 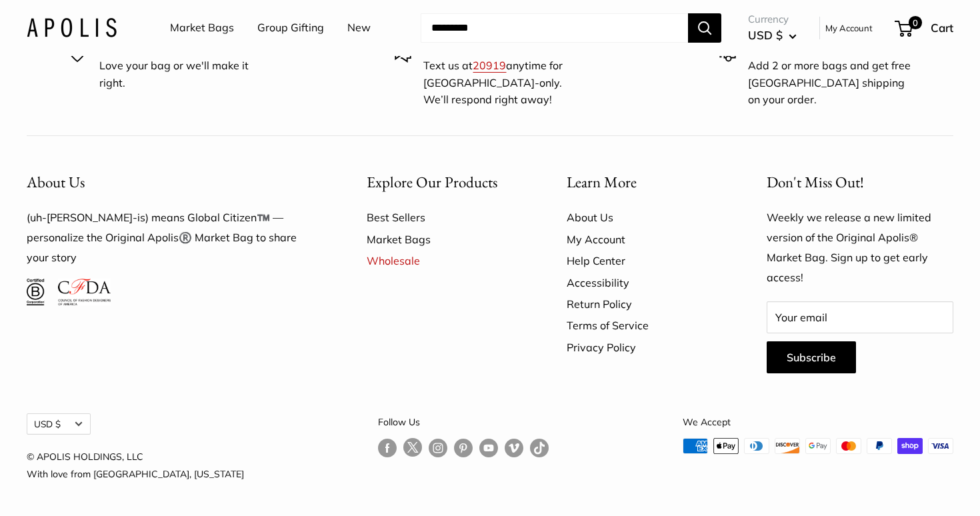 What do you see at coordinates (490, 65) in the screenshot?
I see `a: 20919` at bounding box center [490, 65].